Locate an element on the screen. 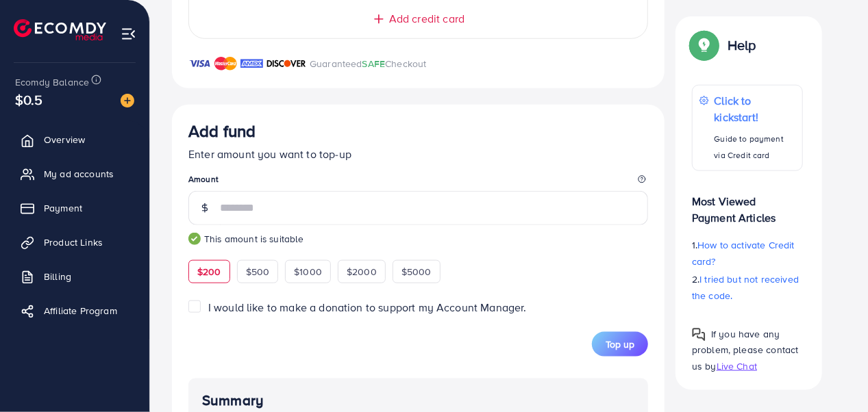 The image size is (868, 412). span: Payment is located at coordinates (63, 208).